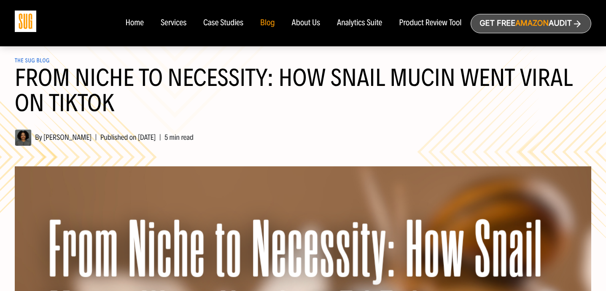  Describe the element at coordinates (267, 23) in the screenshot. I see `a: Blog` at that location.